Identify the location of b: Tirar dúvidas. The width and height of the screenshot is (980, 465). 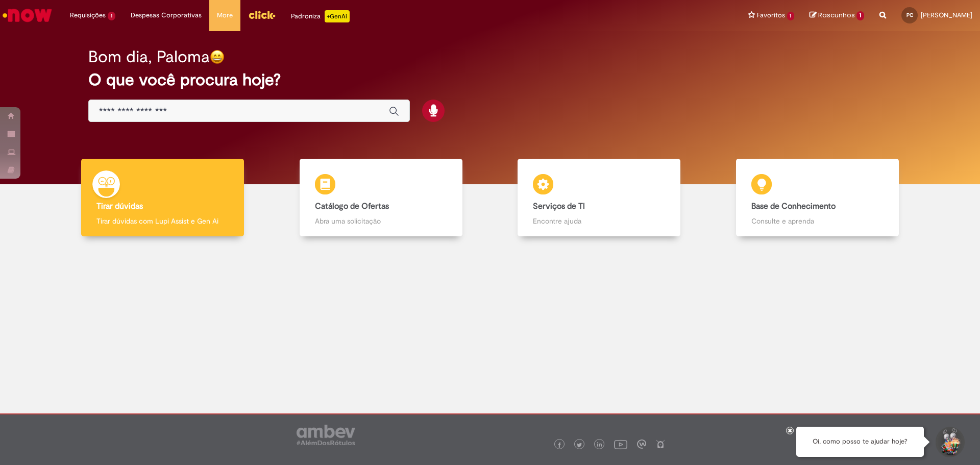
(120, 207).